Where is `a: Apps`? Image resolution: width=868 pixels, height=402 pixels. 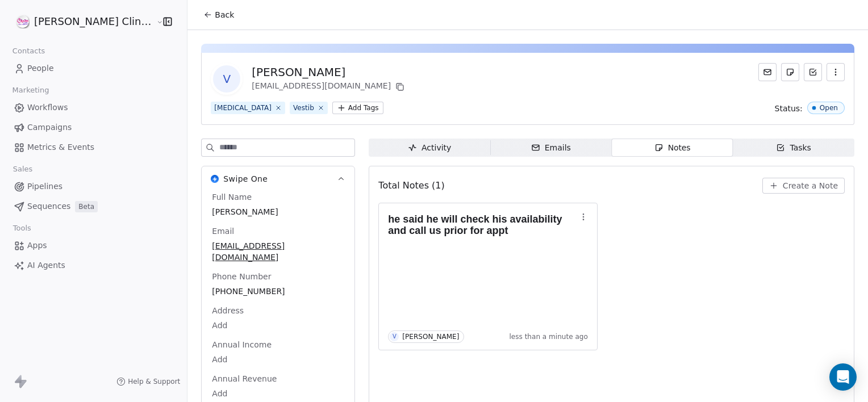 a: Apps is located at coordinates (93, 245).